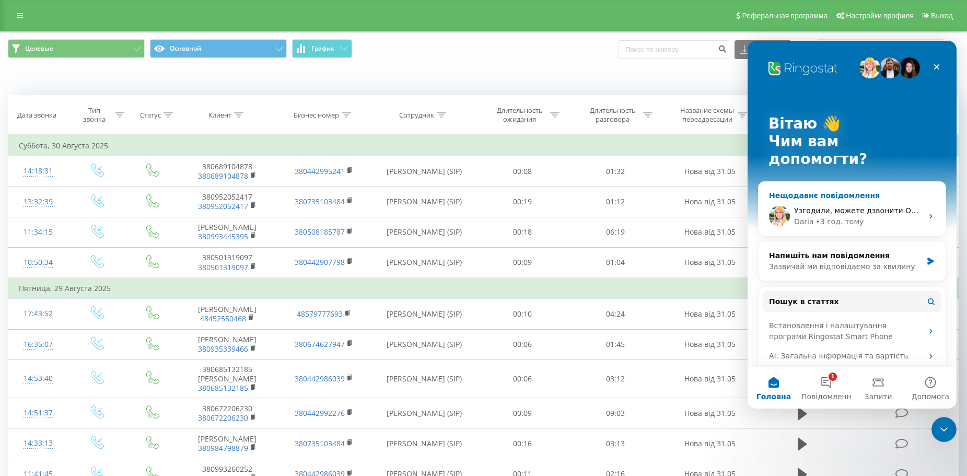  Describe the element at coordinates (763, 50) in the screenshot. I see `button: Экспорт` at that location.